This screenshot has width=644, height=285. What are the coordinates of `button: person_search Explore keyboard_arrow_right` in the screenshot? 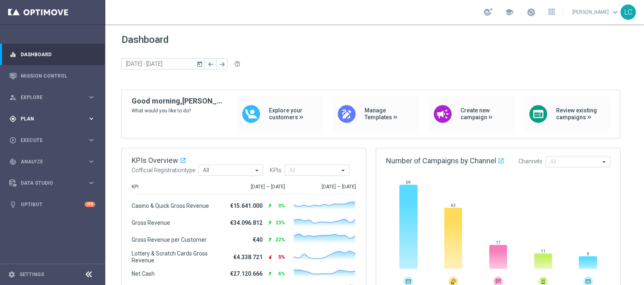 It's located at (52, 97).